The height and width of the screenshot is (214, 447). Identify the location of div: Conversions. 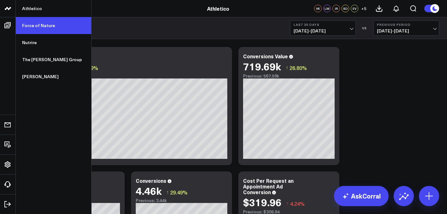
(151, 181).